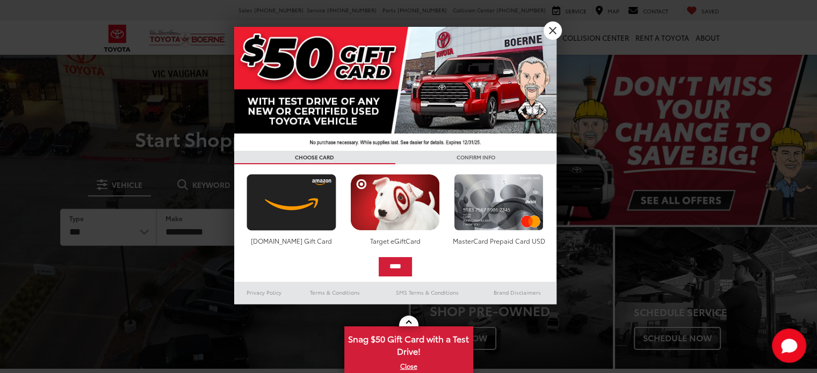 The width and height of the screenshot is (817, 373). Describe the element at coordinates (499, 203) in the screenshot. I see `img: mastercard.png` at that location.